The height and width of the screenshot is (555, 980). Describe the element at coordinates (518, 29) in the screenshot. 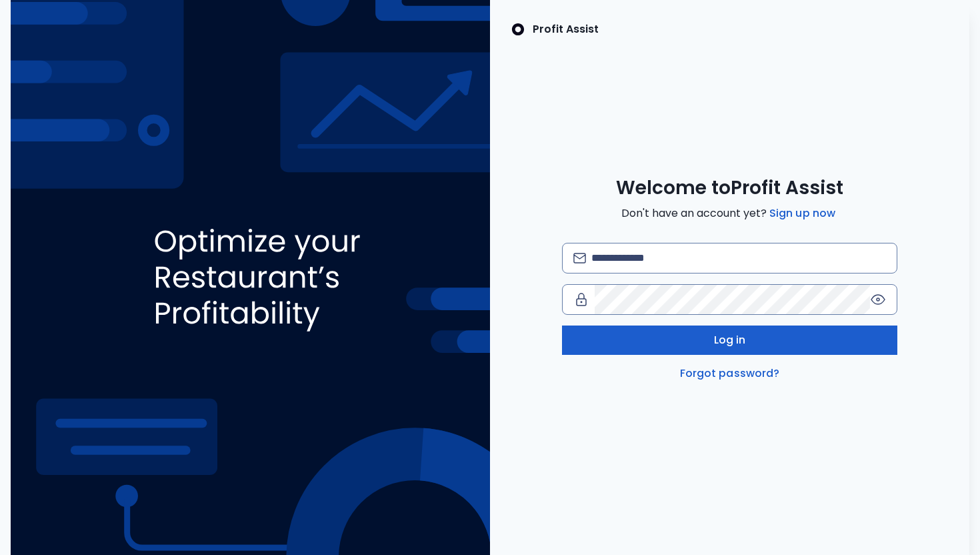

I see `img: SpotOn Logo` at that location.